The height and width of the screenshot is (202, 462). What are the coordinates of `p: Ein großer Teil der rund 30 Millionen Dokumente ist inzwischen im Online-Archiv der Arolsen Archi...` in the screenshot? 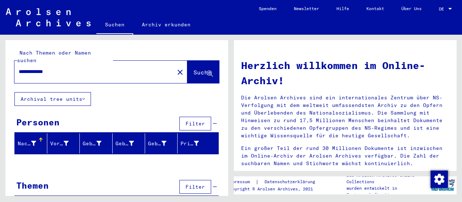 It's located at (345, 156).